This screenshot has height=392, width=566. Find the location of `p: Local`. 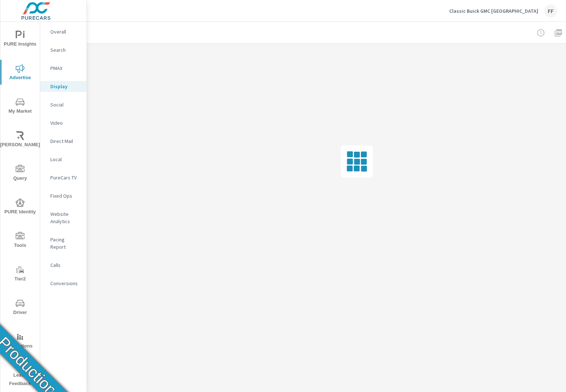

p: Local is located at coordinates (65, 159).